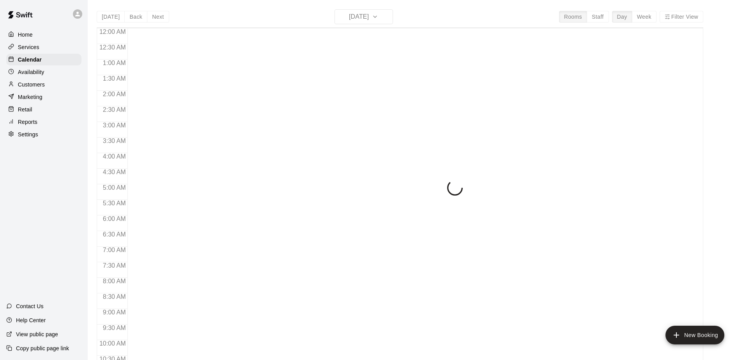 The image size is (745, 360). What do you see at coordinates (31, 85) in the screenshot?
I see `p: Customers` at bounding box center [31, 85].